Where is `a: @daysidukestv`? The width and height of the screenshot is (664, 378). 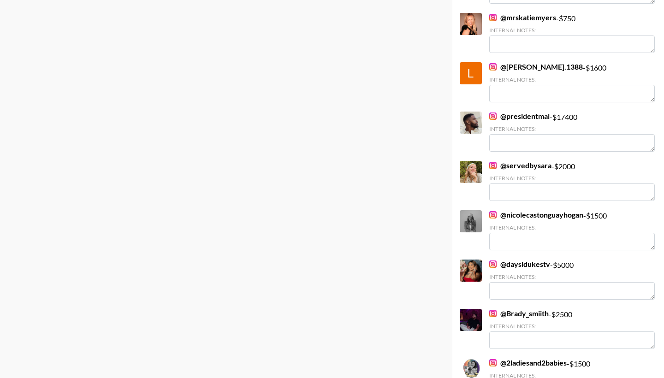 a: @daysidukestv is located at coordinates (520, 264).